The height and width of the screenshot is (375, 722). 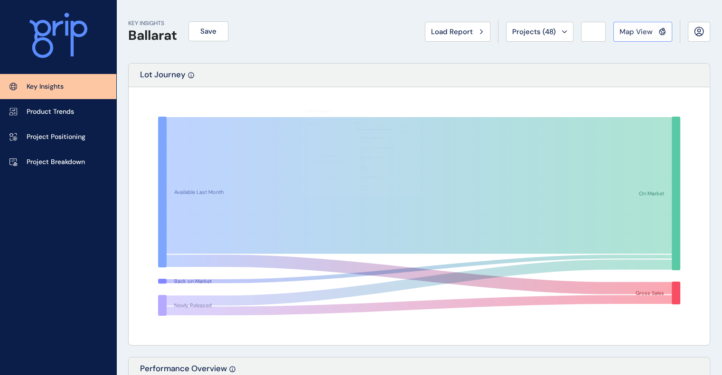 What do you see at coordinates (163, 78) in the screenshot?
I see `p: Lot Journey` at bounding box center [163, 78].